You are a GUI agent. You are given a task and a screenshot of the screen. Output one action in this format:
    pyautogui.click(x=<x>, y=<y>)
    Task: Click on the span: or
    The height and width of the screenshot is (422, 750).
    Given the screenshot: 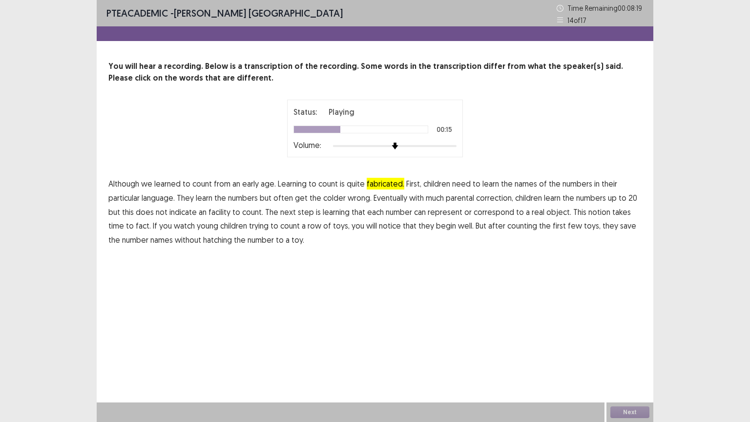 What is the action you would take?
    pyautogui.click(x=468, y=212)
    